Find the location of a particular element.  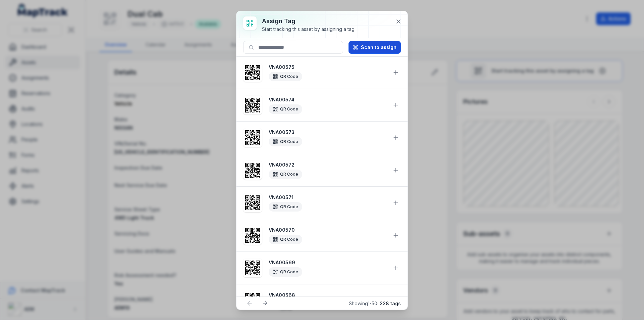

strong: VNA00575 is located at coordinates (328, 67).